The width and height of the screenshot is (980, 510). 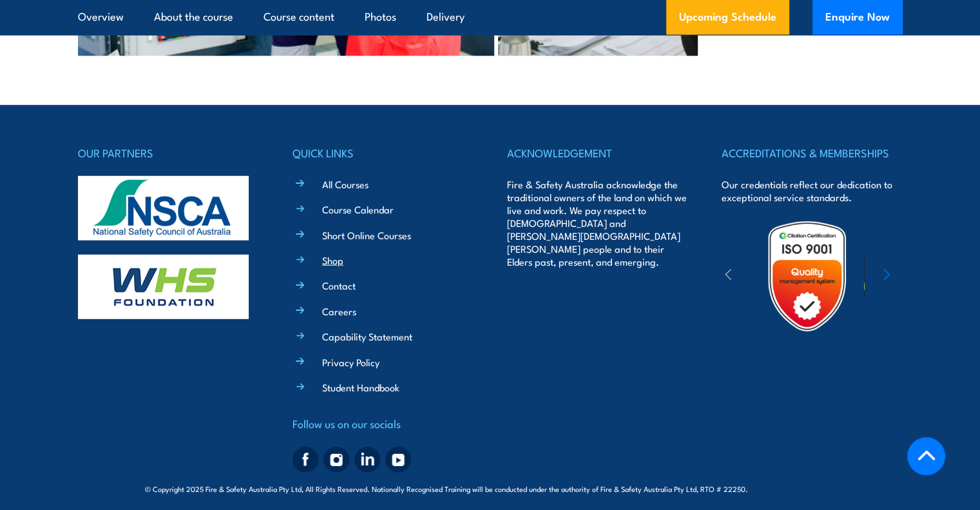 What do you see at coordinates (597, 153) in the screenshot?
I see `h4: ACKNOWLEDGEMENT` at bounding box center [597, 153].